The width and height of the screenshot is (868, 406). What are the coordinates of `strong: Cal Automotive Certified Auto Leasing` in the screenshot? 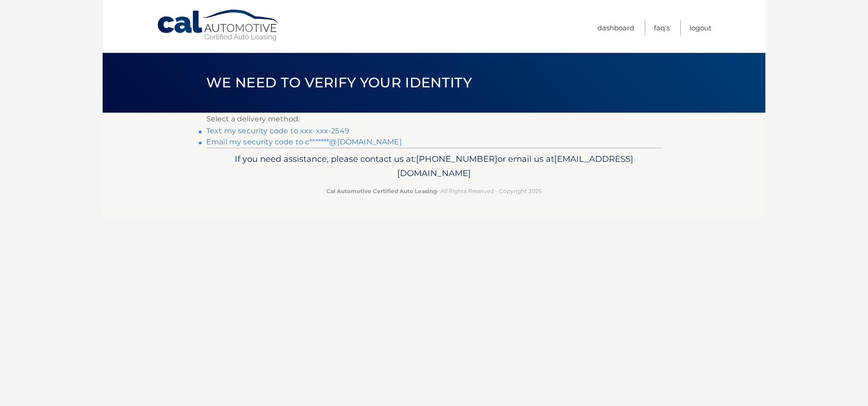 It's located at (381, 191).